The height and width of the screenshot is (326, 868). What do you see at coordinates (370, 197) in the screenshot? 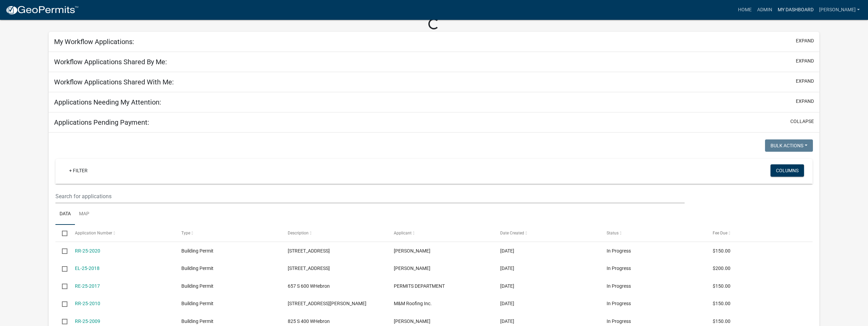
I see `input: Search for applications` at bounding box center [370, 197].